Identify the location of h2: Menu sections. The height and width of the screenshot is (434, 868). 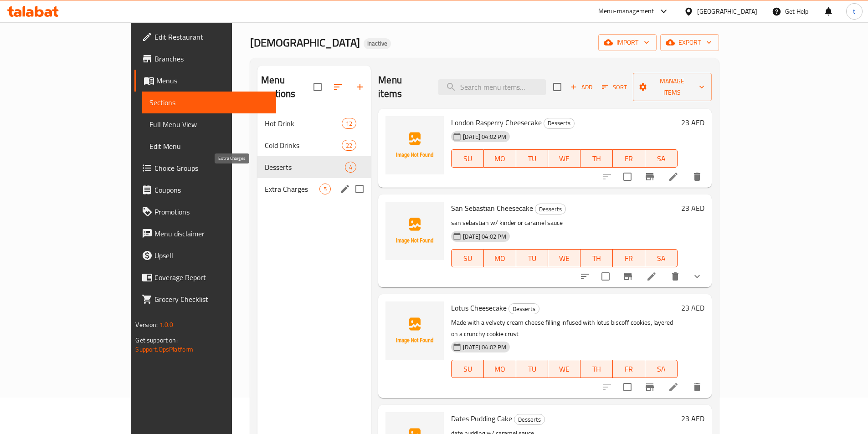
(287, 87).